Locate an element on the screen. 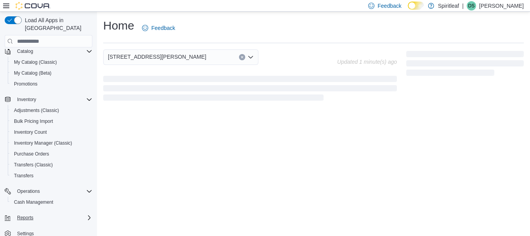 This screenshot has height=236, width=530. a: Inventory Manager (Classic) is located at coordinates (43, 143).